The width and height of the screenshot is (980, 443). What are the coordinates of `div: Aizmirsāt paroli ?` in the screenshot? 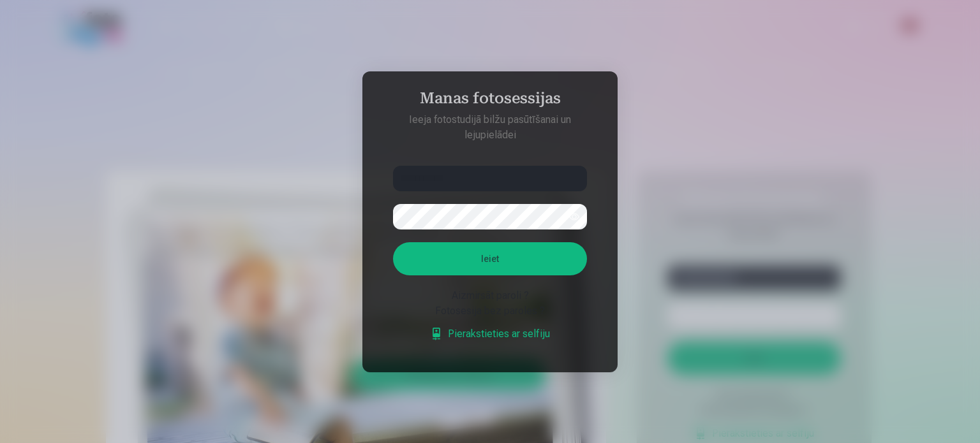 It's located at (490, 296).